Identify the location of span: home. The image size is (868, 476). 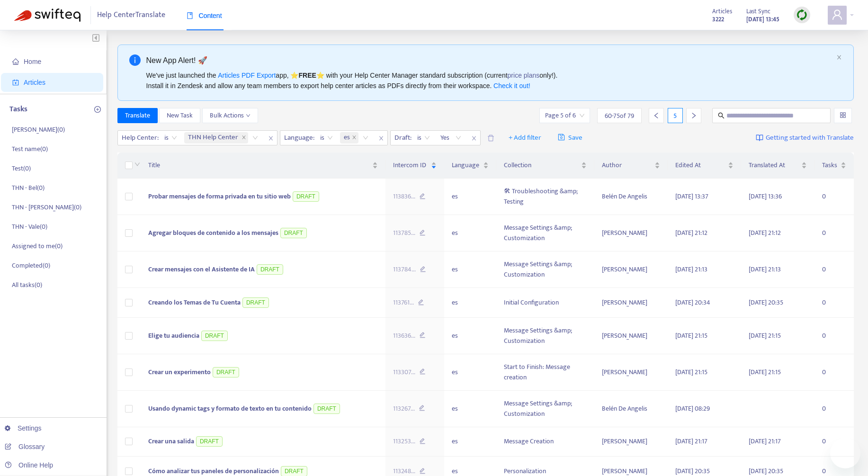
(15, 61).